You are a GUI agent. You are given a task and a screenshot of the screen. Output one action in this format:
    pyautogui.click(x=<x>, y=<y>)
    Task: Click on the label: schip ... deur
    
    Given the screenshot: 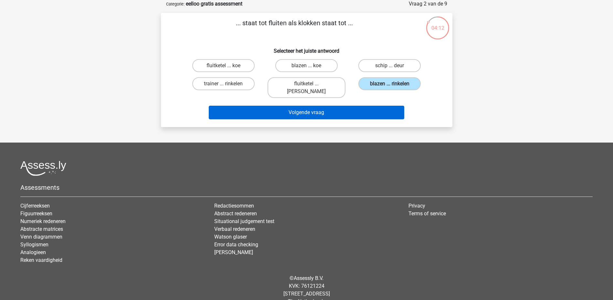 What is the action you would take?
    pyautogui.click(x=389, y=66)
    